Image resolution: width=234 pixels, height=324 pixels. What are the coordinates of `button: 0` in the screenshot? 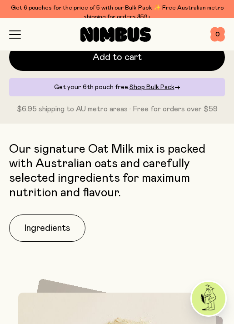 It's located at (218, 35).